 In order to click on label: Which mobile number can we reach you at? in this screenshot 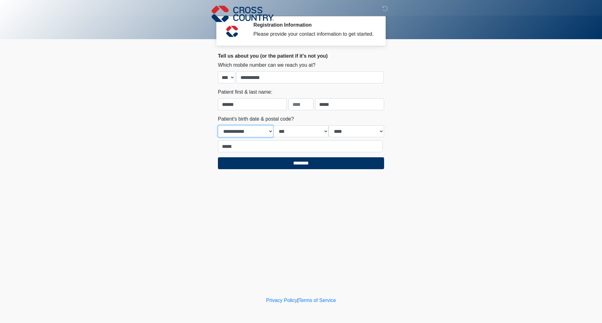, I will do `click(267, 65)`.